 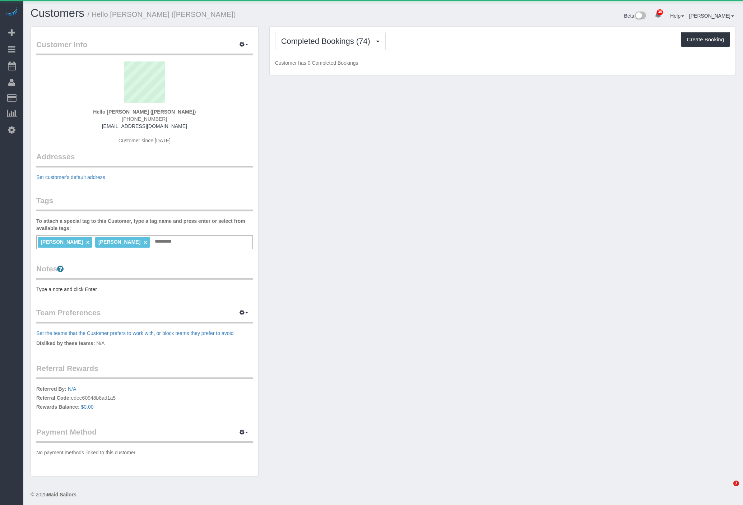 What do you see at coordinates (144, 398) in the screenshot?
I see `p: edee60948b8ad1a5` at bounding box center [144, 398].